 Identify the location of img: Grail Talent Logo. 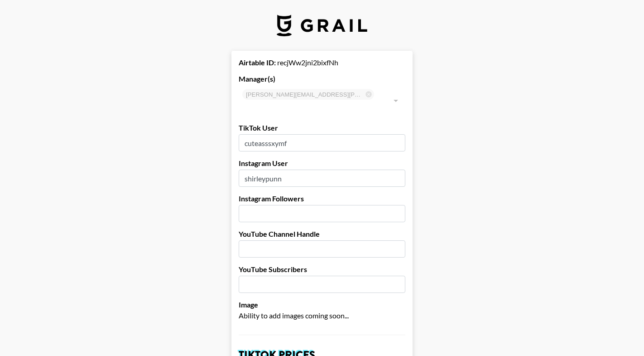
(322, 25).